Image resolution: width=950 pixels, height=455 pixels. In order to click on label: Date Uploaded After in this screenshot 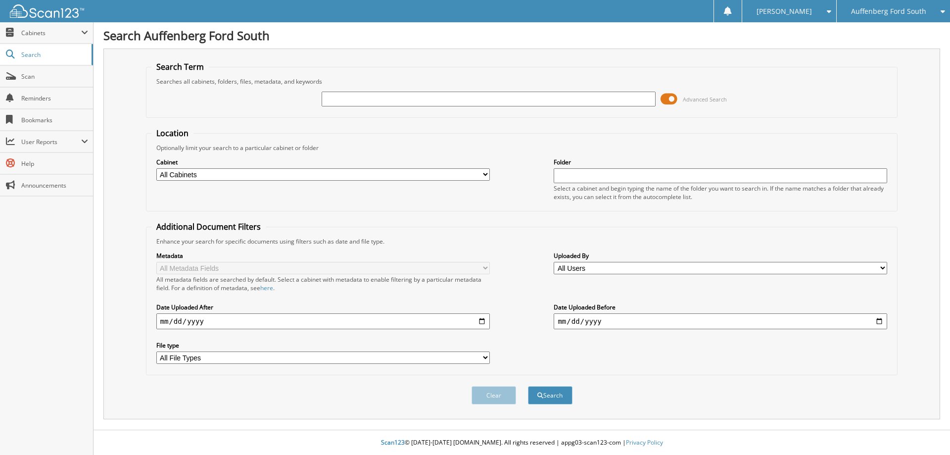, I will do `click(323, 307)`.